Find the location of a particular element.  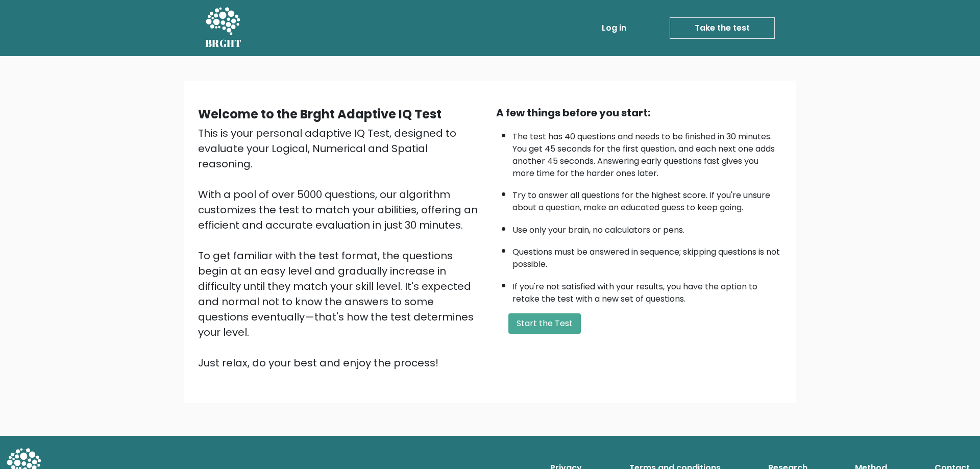

li: Try to answer all questions for the highest score. If you're unsure about a question, make an edu... is located at coordinates (647, 199).